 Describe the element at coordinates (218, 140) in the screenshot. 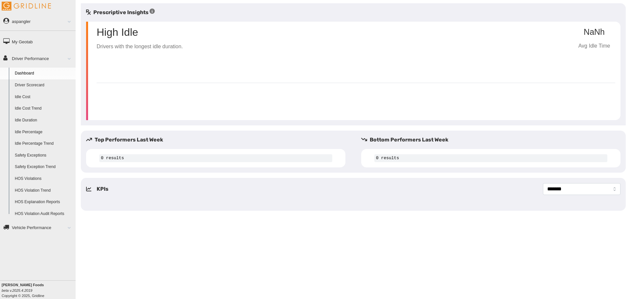

I see `h5: Top Performers Last Week` at that location.